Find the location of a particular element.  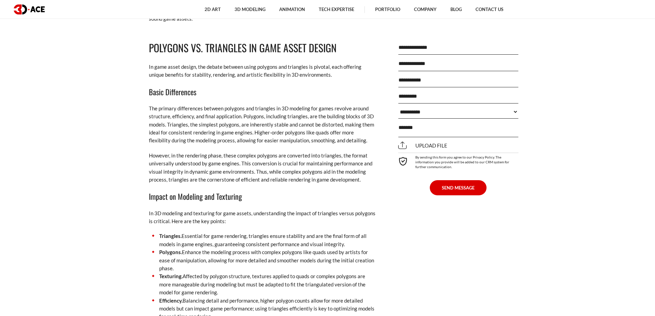

li: Affected by polygon structure, textures applied to quads or complex polygons are more manageable ... is located at coordinates (263, 285).